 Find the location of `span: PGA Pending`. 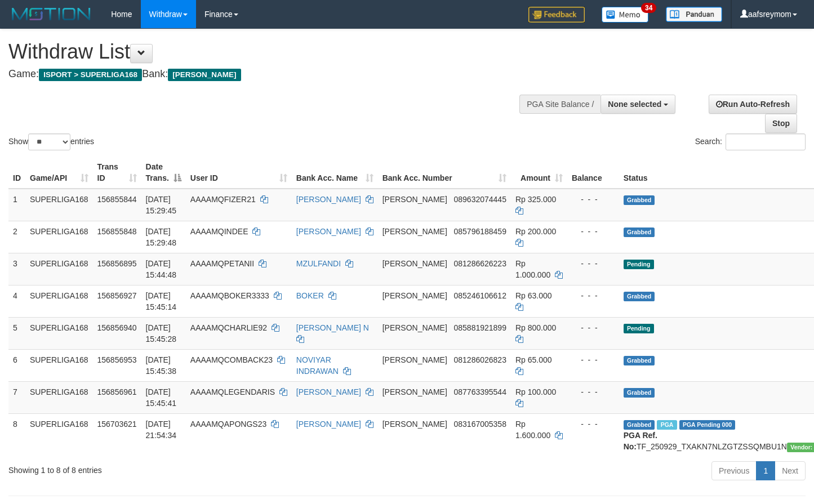

span: PGA Pending is located at coordinates (707, 425).